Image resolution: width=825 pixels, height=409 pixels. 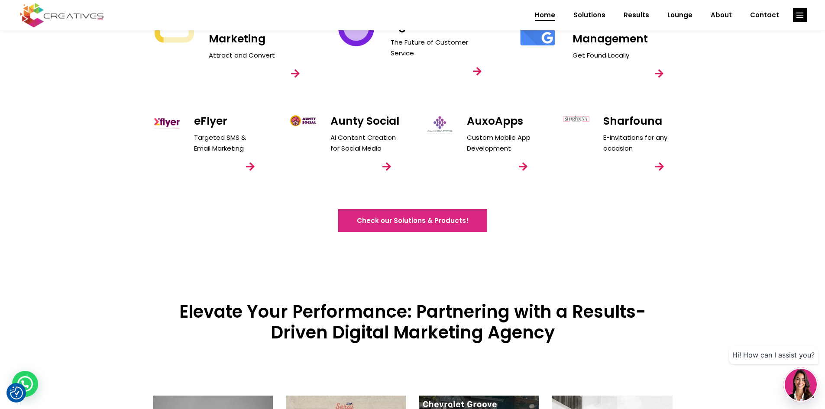 I want to click on h3: Elevate Your Performance: Partnering with a Results-Driven Digital Marketing Agency, so click(x=413, y=322).